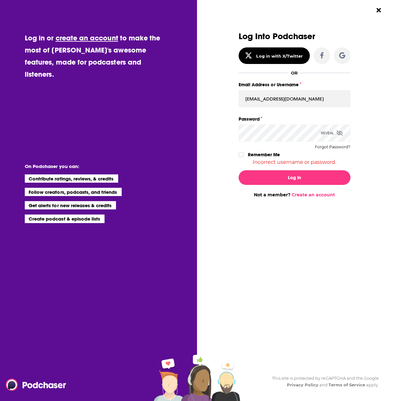 The width and height of the screenshot is (394, 401). What do you see at coordinates (274, 56) in the screenshot?
I see `button: Log in with X/Twitter` at bounding box center [274, 56].